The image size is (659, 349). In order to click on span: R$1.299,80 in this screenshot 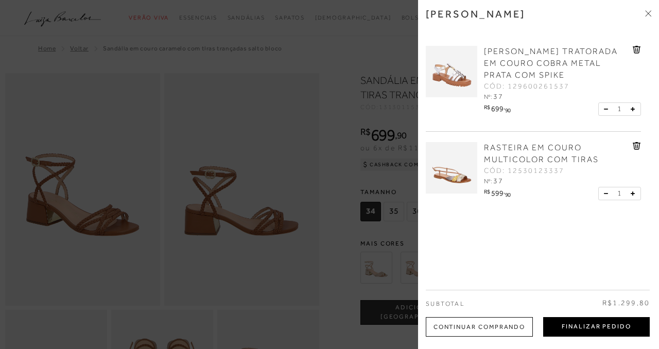, I will do `click(626, 303)`.